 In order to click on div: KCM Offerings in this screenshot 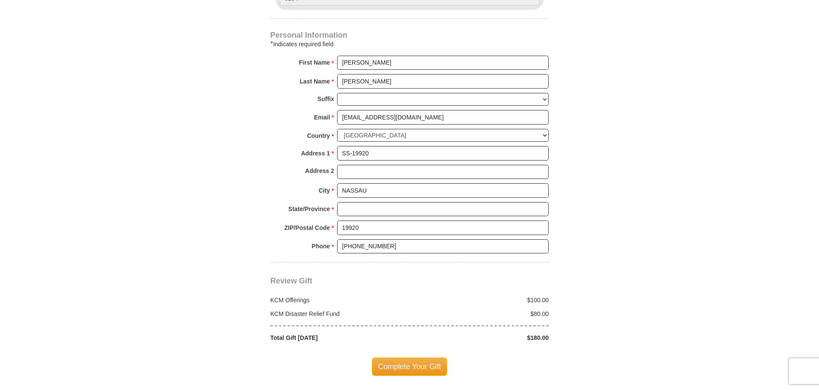, I will do `click(338, 300)`.